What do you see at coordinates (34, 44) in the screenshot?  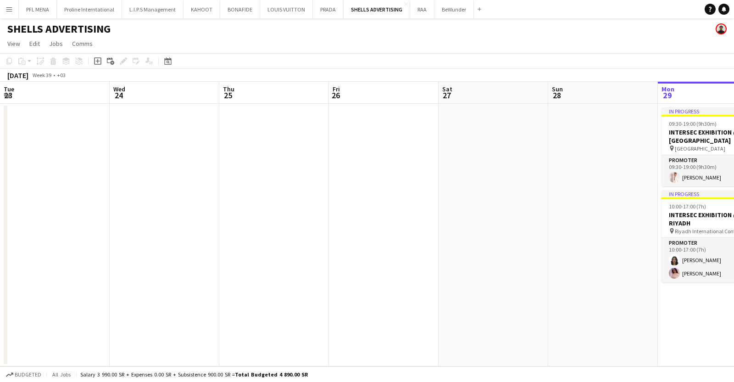 I see `a: Edit` at bounding box center [34, 44].